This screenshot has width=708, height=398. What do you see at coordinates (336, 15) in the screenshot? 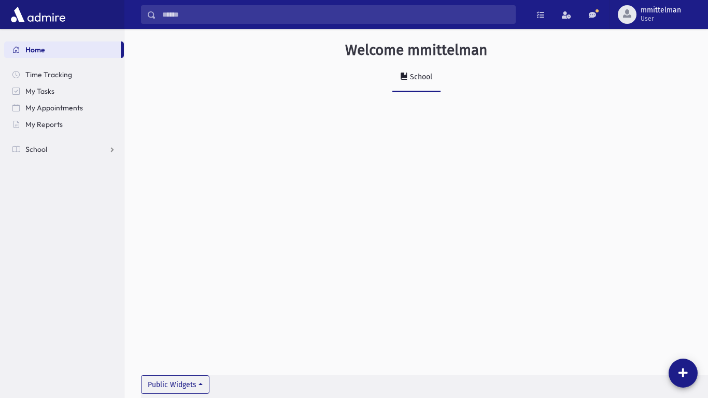
I see `input: Search` at bounding box center [336, 15].